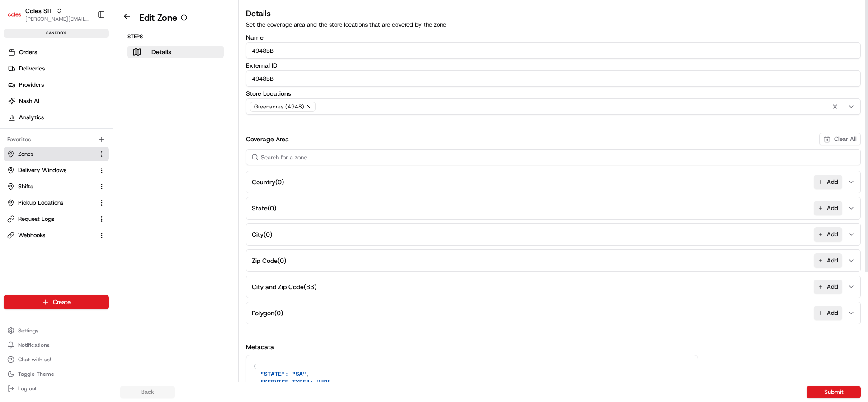  Describe the element at coordinates (175, 52) in the screenshot. I see `button: Details` at that location.